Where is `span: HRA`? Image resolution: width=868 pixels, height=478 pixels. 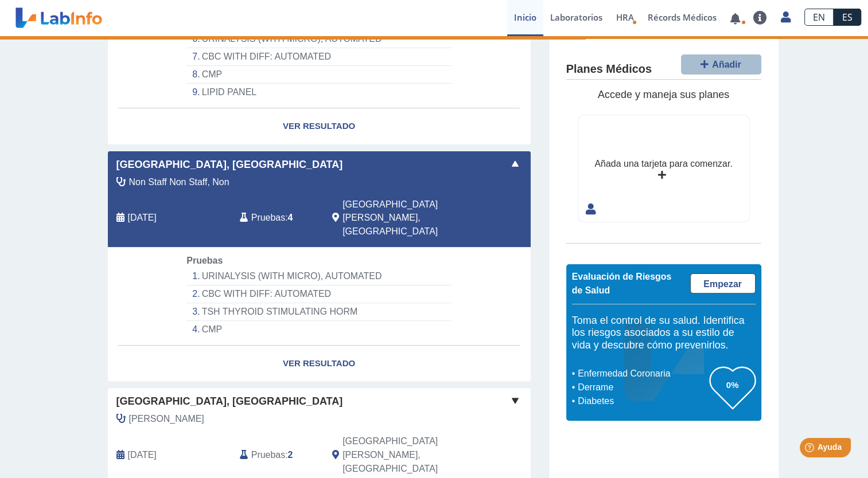 span: HRA is located at coordinates (625, 17).